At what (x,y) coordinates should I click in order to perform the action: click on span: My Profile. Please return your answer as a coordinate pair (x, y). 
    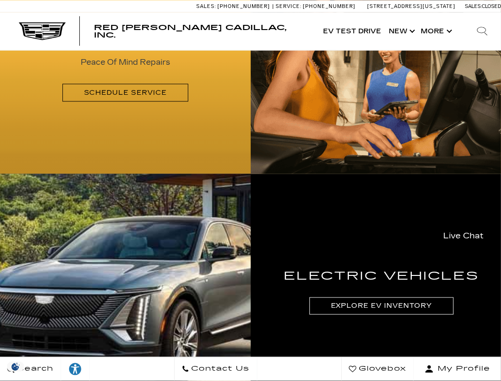
    Looking at the image, I should click on (462, 369).